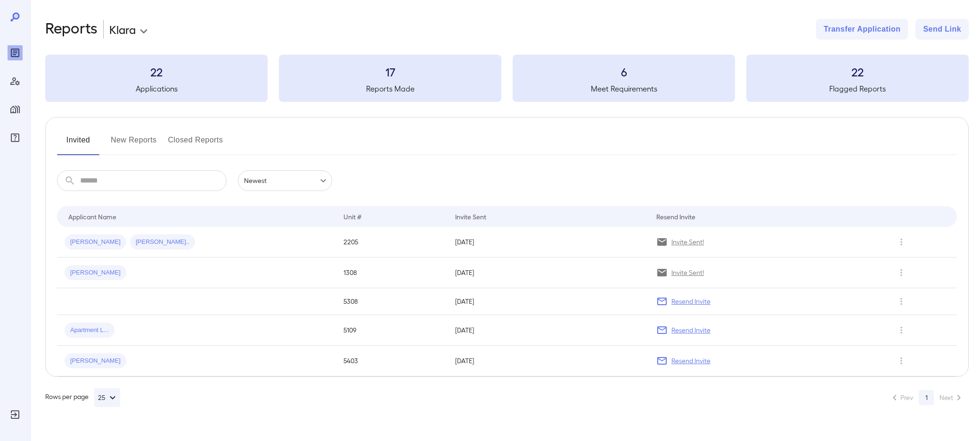  I want to click on h5: Applications, so click(157, 89).